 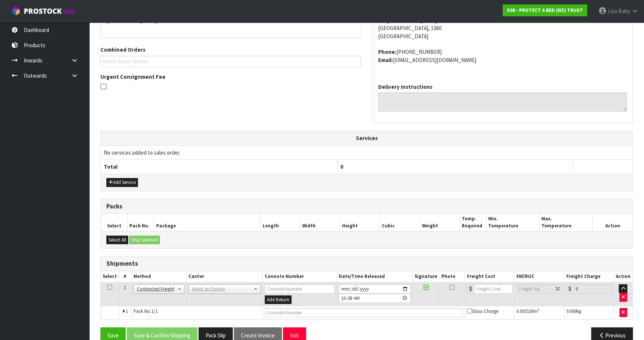 I want to click on strong: S08 - PROTECT A BED (NZ) TRUST, so click(x=545, y=10).